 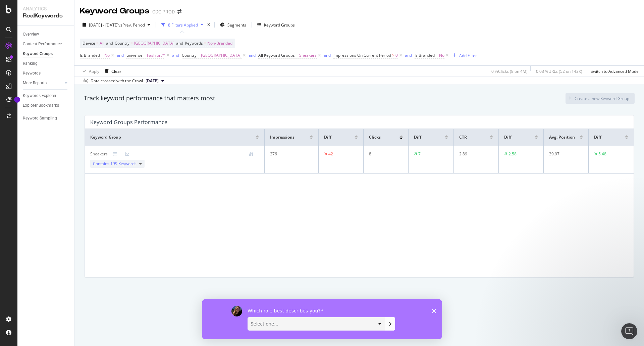 What do you see at coordinates (194, 43) in the screenshot?
I see `span: Keywords` at bounding box center [194, 43].